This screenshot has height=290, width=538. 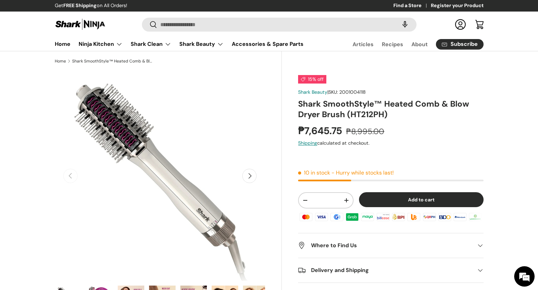 I want to click on a: Shark Ninja Philippines, so click(x=80, y=24).